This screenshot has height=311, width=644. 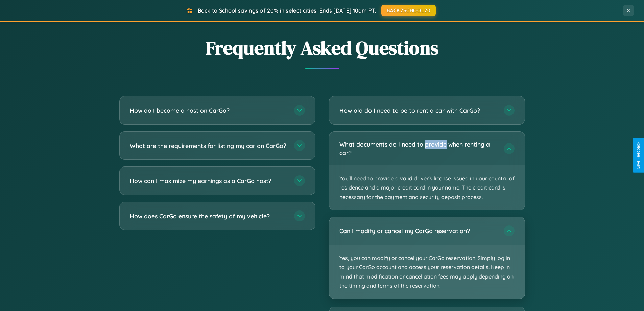 I want to click on h3: How old do I need to be to rent a car with CarGo?, so click(x=418, y=110).